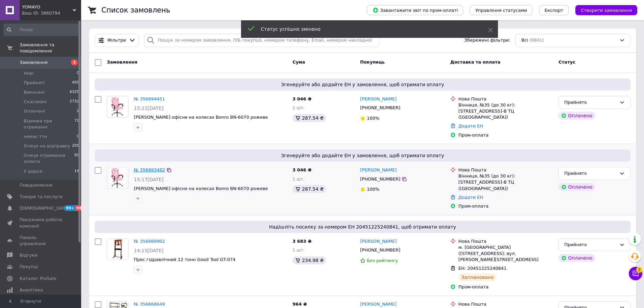  What do you see at coordinates (149, 99) in the screenshot?
I see `a: № 356894451` at bounding box center [149, 99].